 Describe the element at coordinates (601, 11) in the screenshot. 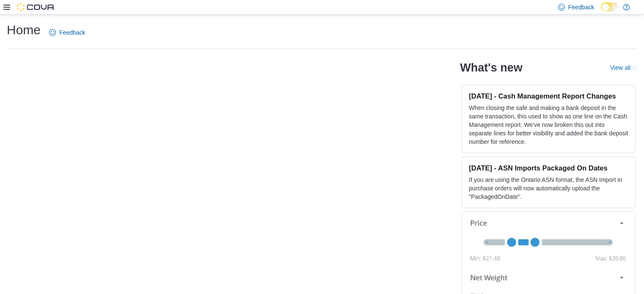

I see `span: Dark Mode` at that location.